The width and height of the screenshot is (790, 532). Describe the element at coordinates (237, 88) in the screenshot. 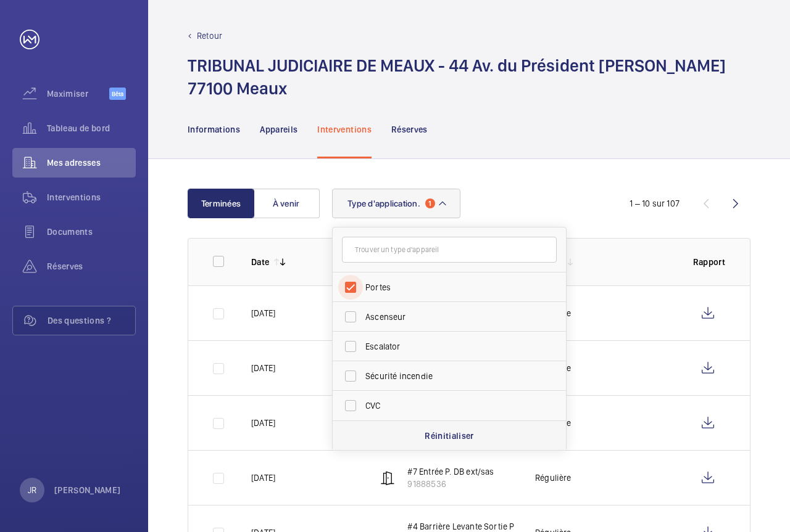

I see `font: 77100 Meaux` at that location.